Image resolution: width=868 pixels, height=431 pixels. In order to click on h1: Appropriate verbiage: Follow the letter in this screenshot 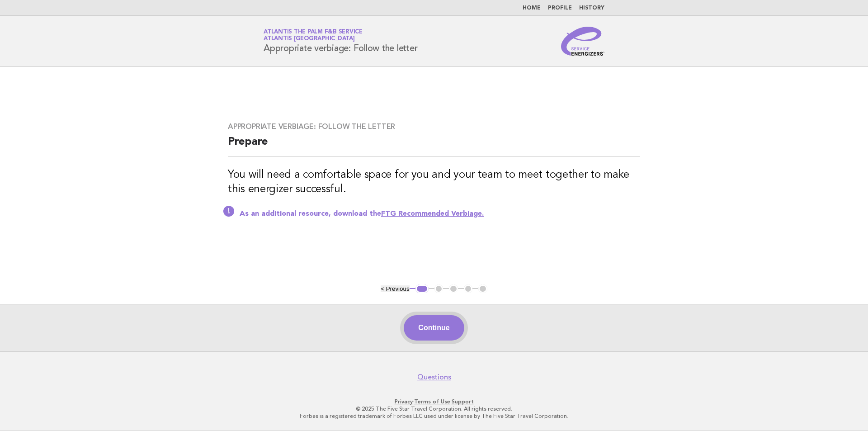, I will do `click(340, 41)`.